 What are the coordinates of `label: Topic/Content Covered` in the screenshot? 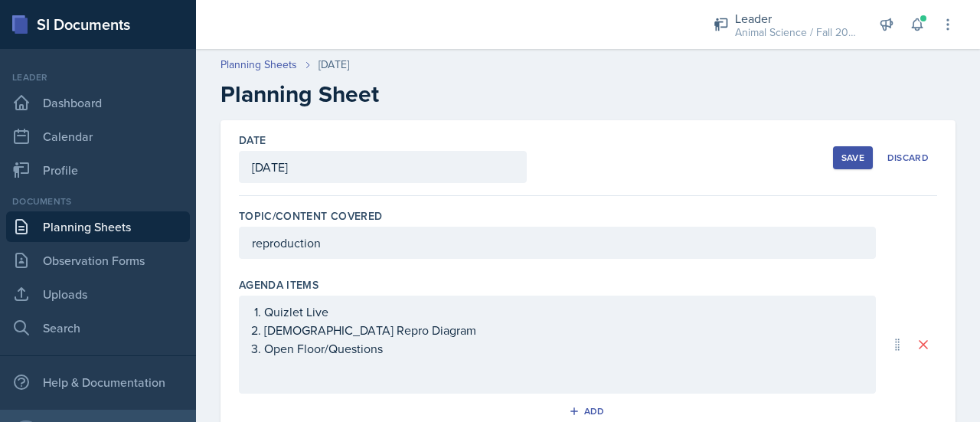 It's located at (310, 216).